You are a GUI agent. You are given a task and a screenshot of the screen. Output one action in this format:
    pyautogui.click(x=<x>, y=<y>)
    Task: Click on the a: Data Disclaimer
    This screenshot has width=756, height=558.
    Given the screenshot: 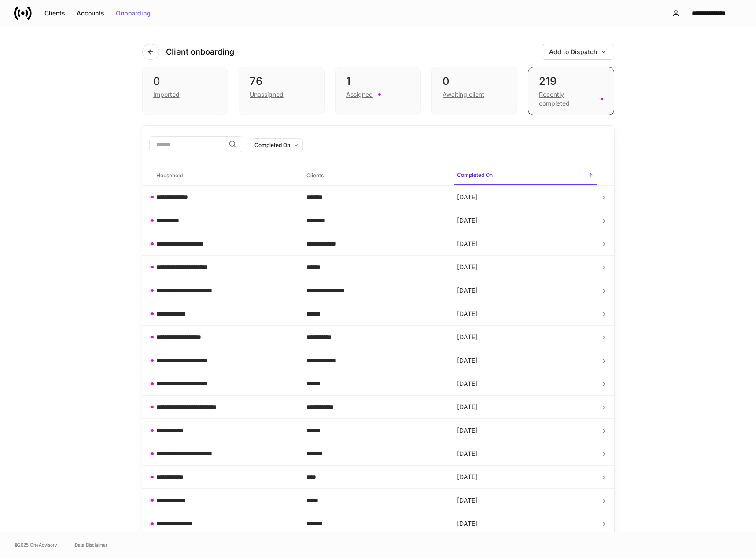 What is the action you would take?
    pyautogui.click(x=91, y=544)
    